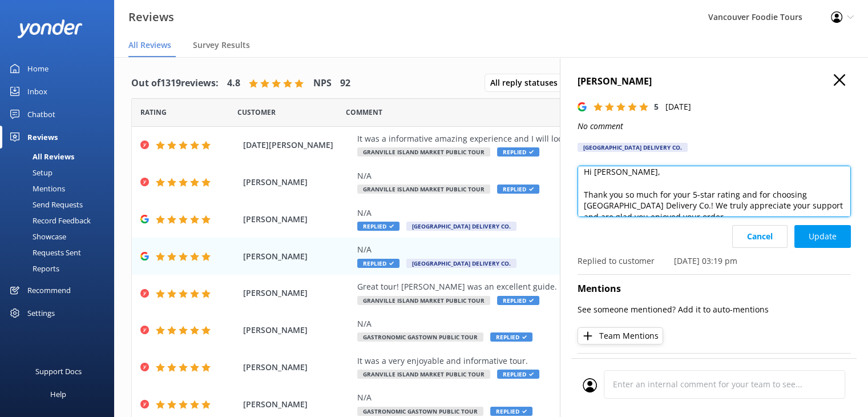  Describe the element at coordinates (60, 204) in the screenshot. I see `a: Send Requests` at that location.